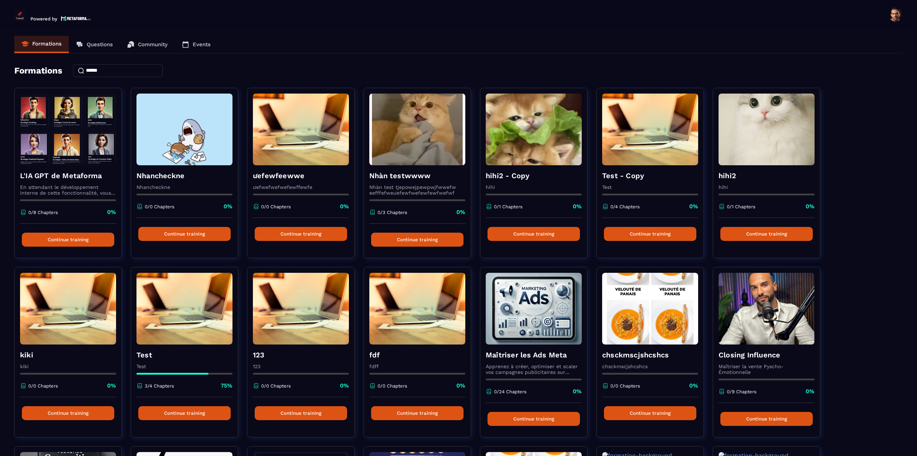  Describe the element at coordinates (305, 356) in the screenshot. I see `a: formation-background1231230/0 Chapters0%Continue training` at that location.